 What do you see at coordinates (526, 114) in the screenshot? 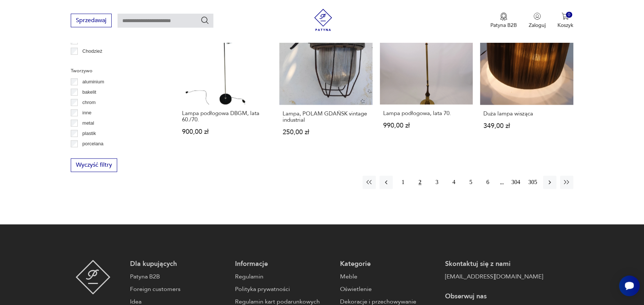
I see `h3: Duża lampa wisząca` at bounding box center [526, 114].